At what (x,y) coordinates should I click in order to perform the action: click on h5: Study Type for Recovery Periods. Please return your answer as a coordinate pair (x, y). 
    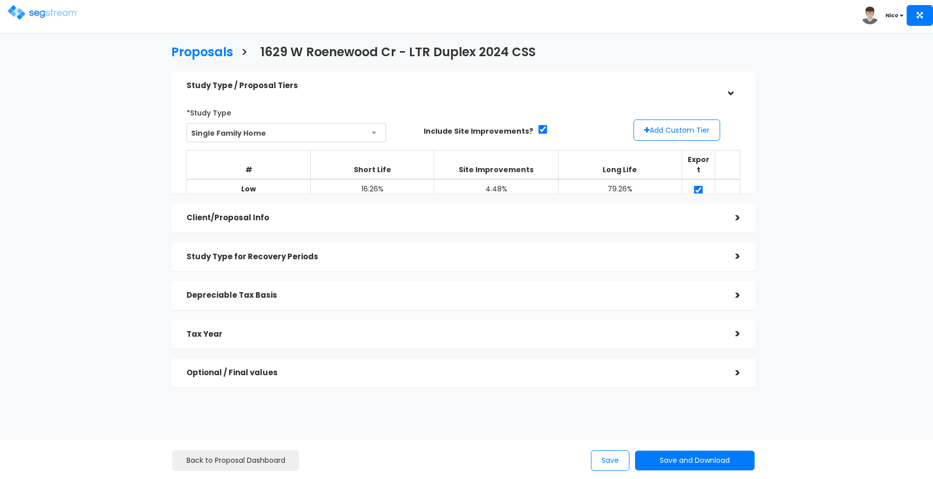
    Looking at the image, I should click on (453, 257).